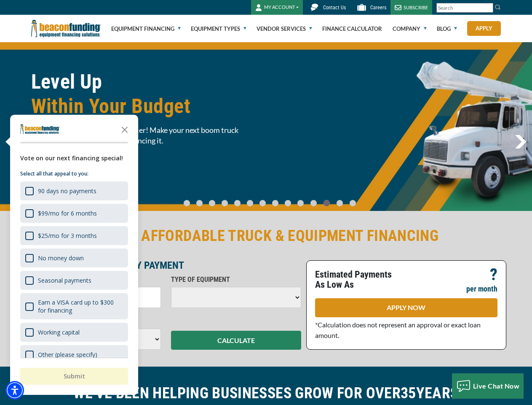 The image size is (532, 405). What do you see at coordinates (482, 289) in the screenshot?
I see `p: per month` at bounding box center [482, 289].